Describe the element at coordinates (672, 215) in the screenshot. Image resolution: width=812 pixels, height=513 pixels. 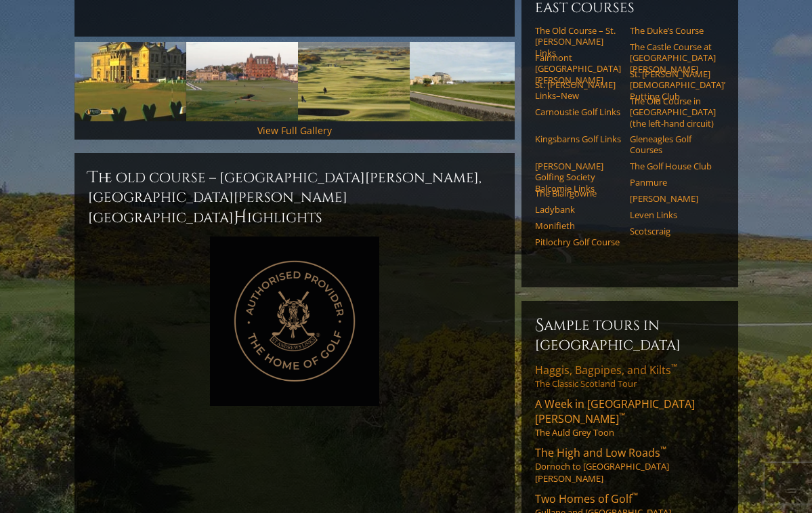
I see `a: Leven Links` at that location.